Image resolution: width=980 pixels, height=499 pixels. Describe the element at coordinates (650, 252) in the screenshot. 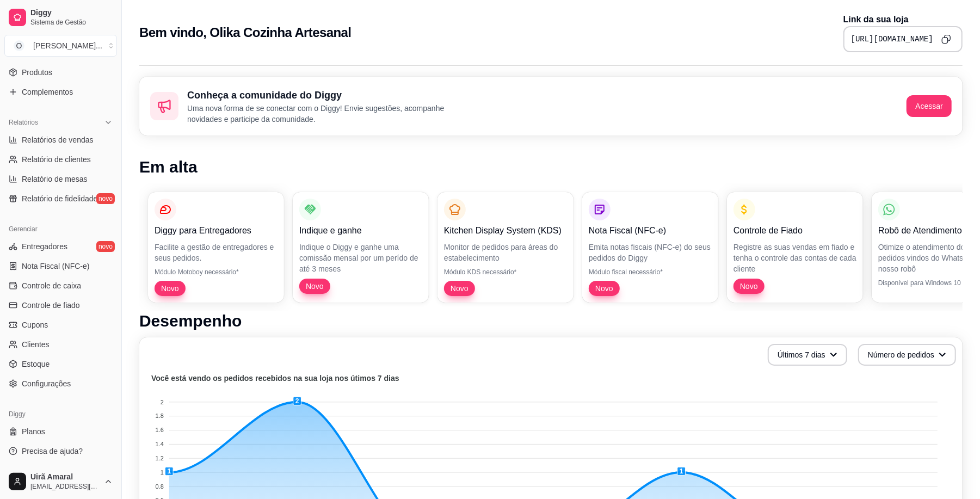

I see `p: Emita notas fiscais (NFC-e) do seus pedidos do Diggy` at that location.